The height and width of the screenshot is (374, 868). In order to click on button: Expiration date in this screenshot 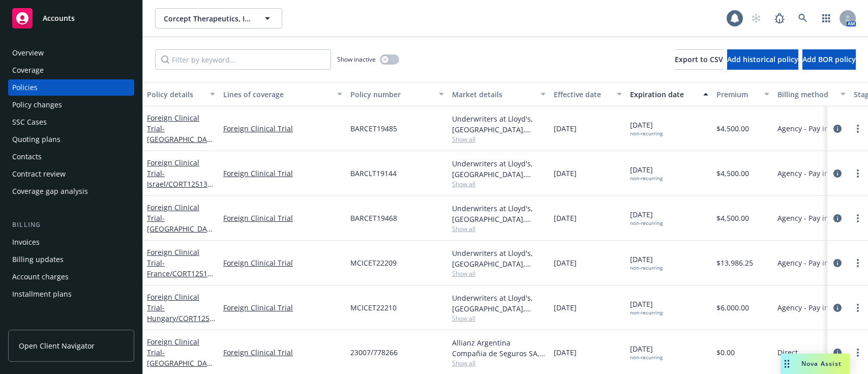, I will do `click(669, 94)`.